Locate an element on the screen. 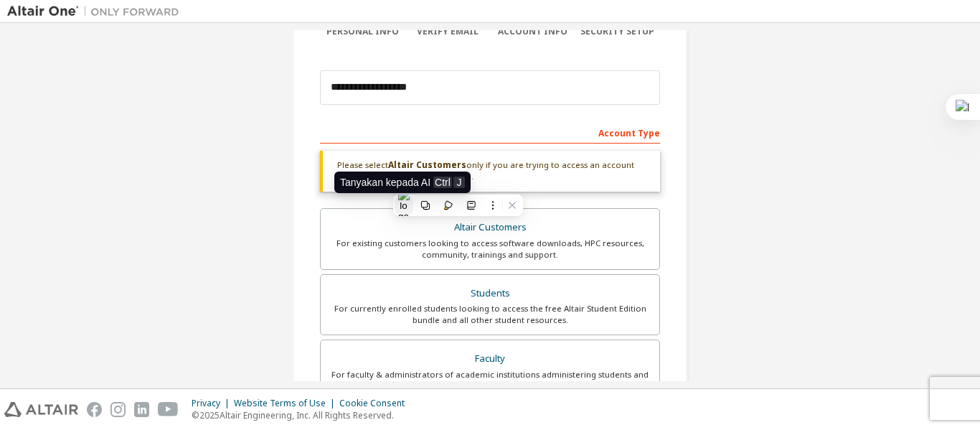  div: Verify Email is located at coordinates (448, 31).